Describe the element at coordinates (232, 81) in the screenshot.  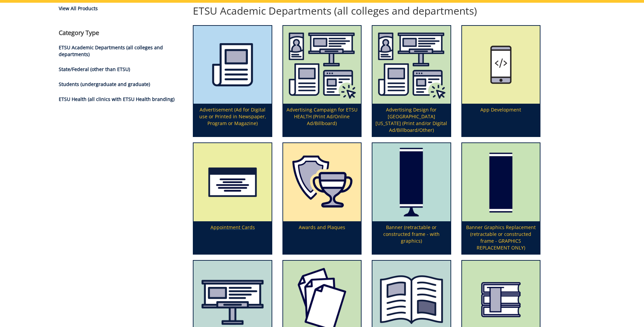
I see `a: Advertisement (Ad for Digital use or Printed in Newspaper, Program or Magazine)` at that location.